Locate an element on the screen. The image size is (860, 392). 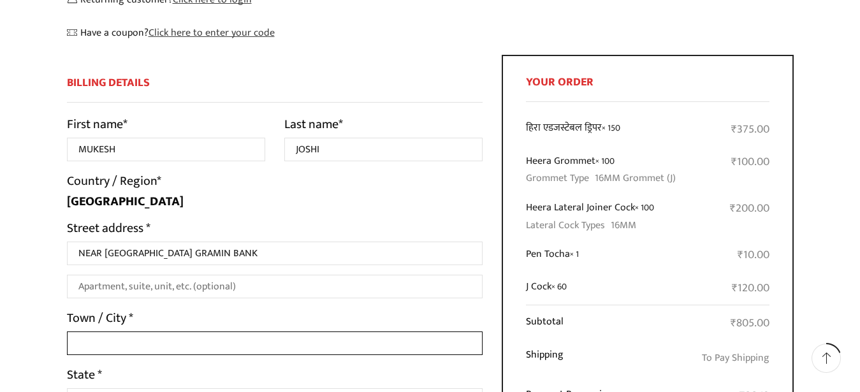
strong: × 150 is located at coordinates (611, 128).